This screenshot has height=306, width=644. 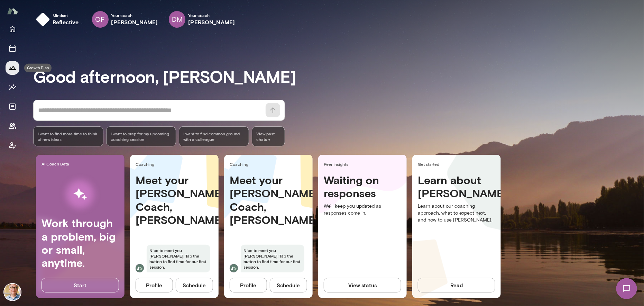 What do you see at coordinates (81, 164) in the screenshot?
I see `span: AI Coach Beta` at bounding box center [81, 164].